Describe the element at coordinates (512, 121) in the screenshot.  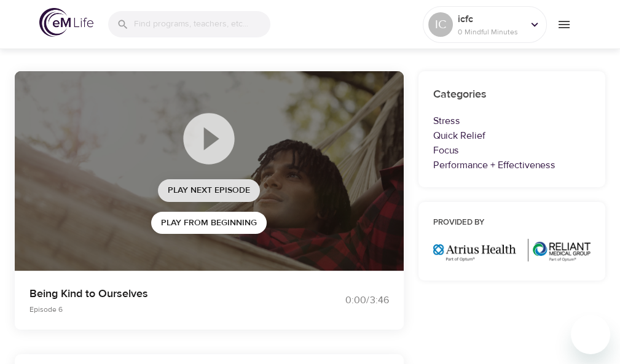
I see `p: Stress` at that location.